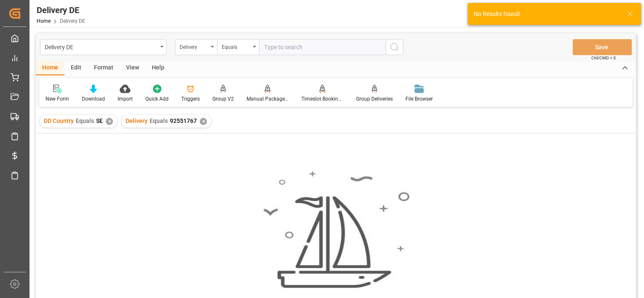  I want to click on div: Download, so click(93, 99).